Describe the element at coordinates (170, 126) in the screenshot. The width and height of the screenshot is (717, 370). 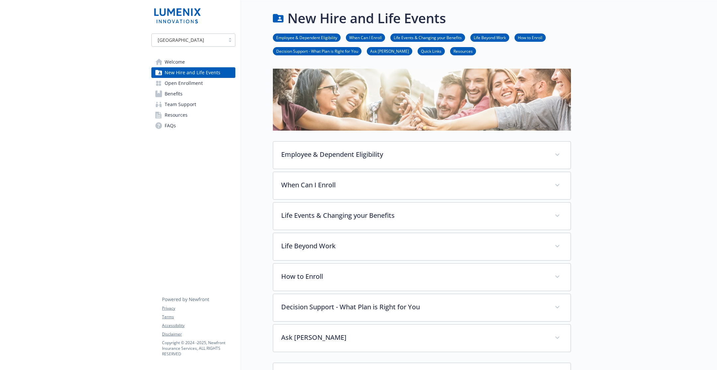
I see `span: FAQs` at that location.